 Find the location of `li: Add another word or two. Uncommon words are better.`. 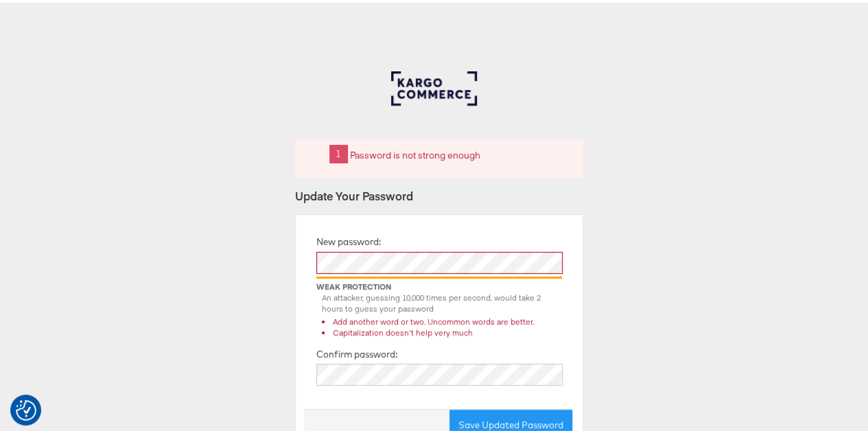

li: Add another word or two. Uncommon words are better. is located at coordinates (442, 319).